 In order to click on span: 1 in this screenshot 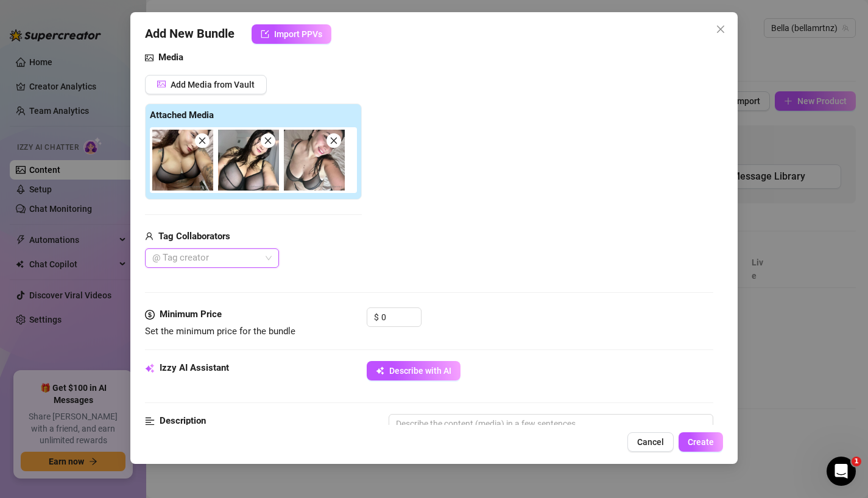, I will do `click(856, 461)`.